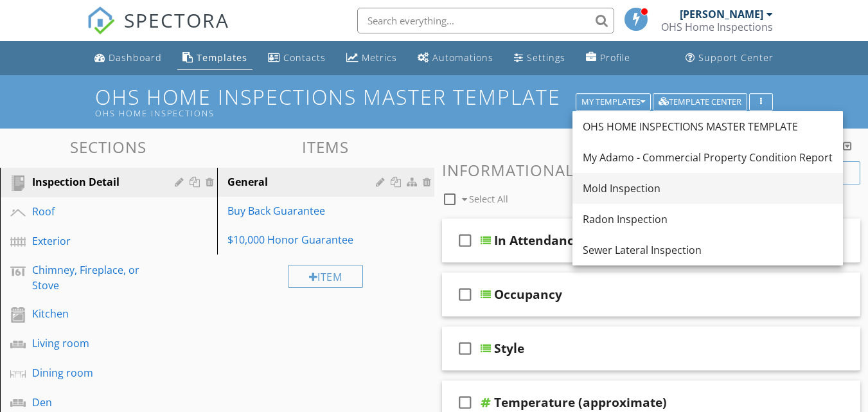 The height and width of the screenshot is (412, 868). Describe the element at coordinates (613, 102) in the screenshot. I see `div: My Templates` at that location.